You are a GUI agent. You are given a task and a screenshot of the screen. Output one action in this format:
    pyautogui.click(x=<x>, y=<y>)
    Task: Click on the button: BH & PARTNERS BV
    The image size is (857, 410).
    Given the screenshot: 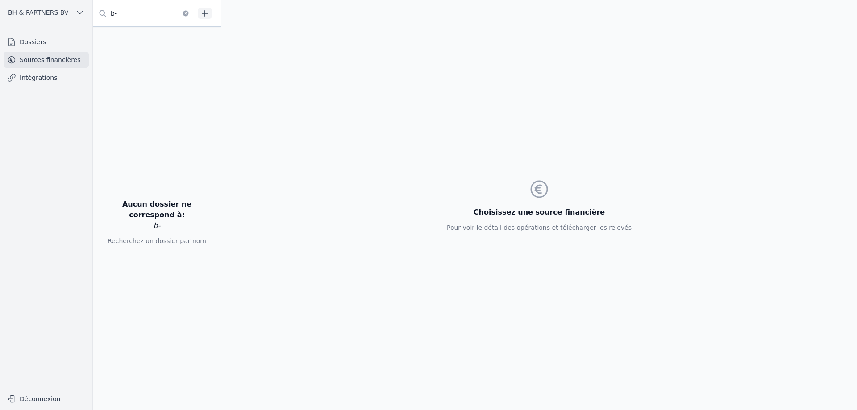 What is the action you would take?
    pyautogui.click(x=46, y=13)
    